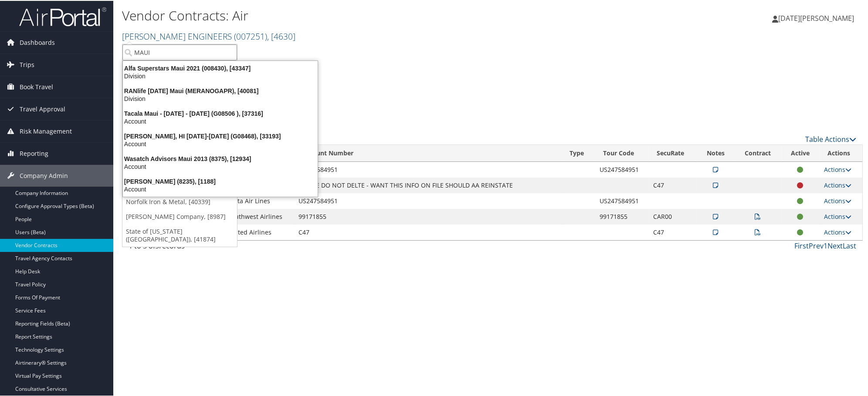  Describe the element at coordinates (841, 153) in the screenshot. I see `th: Actions` at that location.